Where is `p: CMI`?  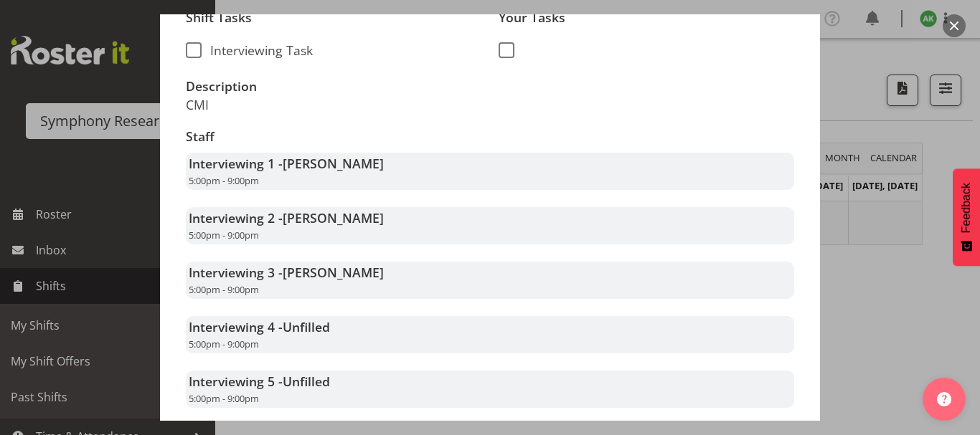
p: CMI is located at coordinates (334, 105).